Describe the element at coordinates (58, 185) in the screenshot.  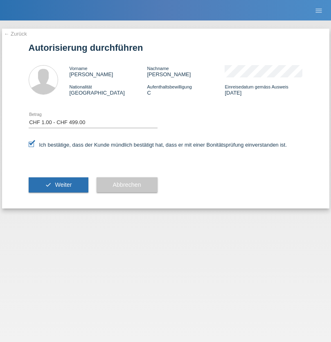
I see `button: check Weiter` at that location.